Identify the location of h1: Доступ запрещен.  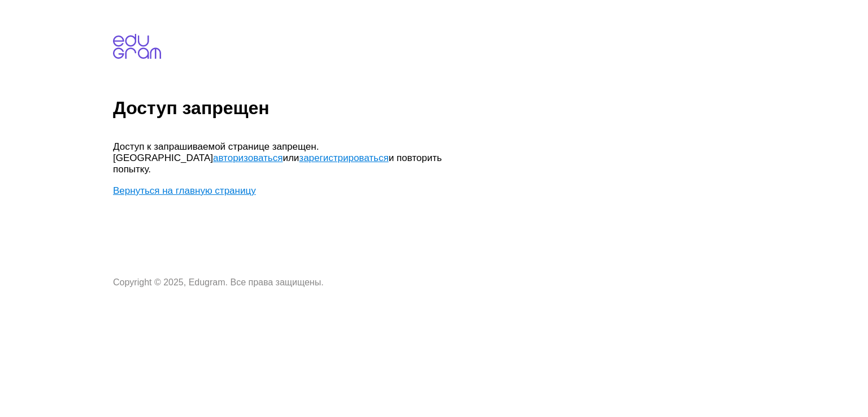
(489, 108).